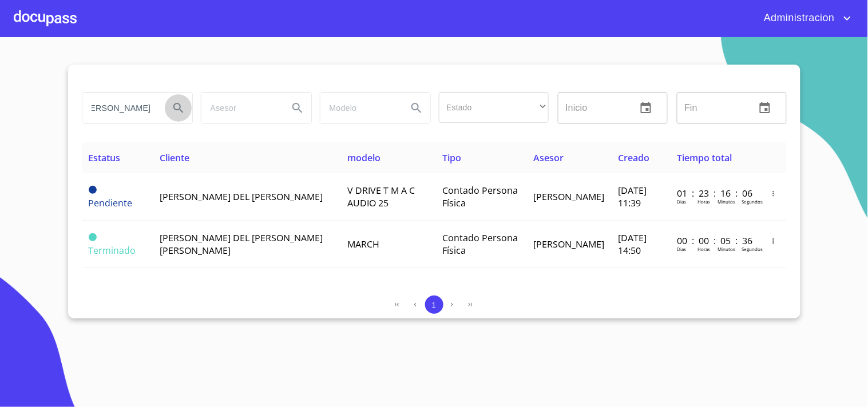 The image size is (868, 407). What do you see at coordinates (704, 158) in the screenshot?
I see `span: Tiempo total` at bounding box center [704, 158].